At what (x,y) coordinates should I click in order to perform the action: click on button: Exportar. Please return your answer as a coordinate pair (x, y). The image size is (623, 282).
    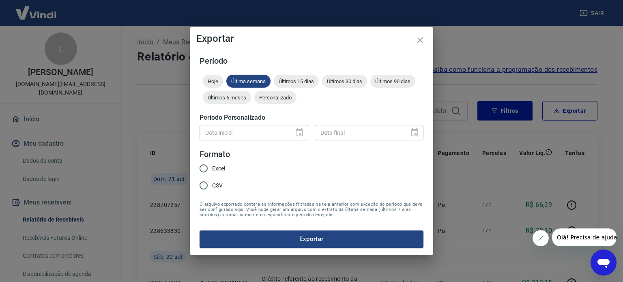
    Looking at the image, I should click on (311, 239).